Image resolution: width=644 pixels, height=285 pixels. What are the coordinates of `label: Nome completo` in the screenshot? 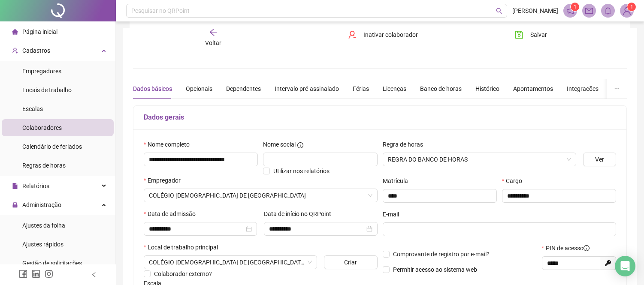 It's located at (169, 144).